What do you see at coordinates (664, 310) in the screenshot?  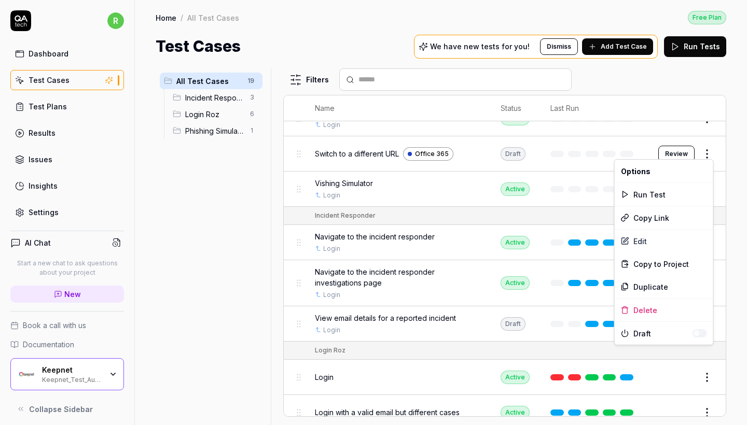 I see `div: Delete` at bounding box center [664, 310].